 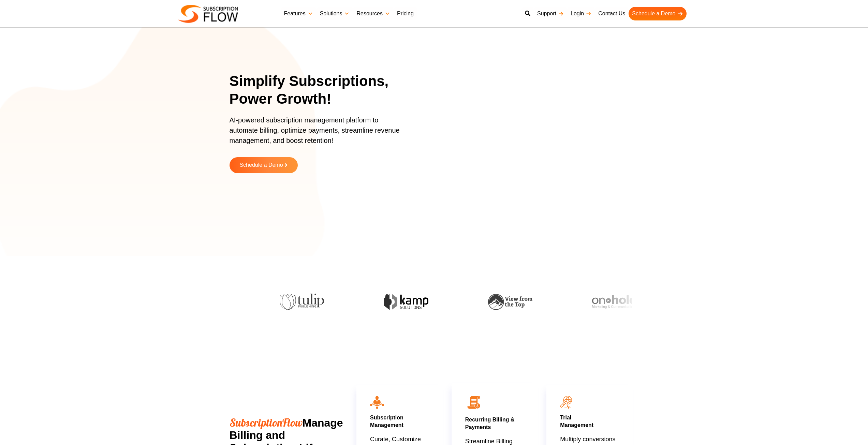 I want to click on img: icon10, so click(x=377, y=402).